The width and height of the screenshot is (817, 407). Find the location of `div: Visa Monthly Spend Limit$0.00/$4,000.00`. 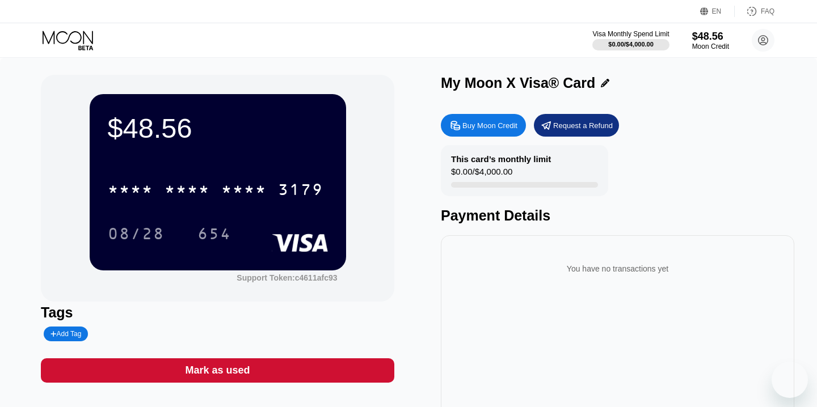

div: Visa Monthly Spend Limit$0.00/$4,000.00 is located at coordinates (630, 40).